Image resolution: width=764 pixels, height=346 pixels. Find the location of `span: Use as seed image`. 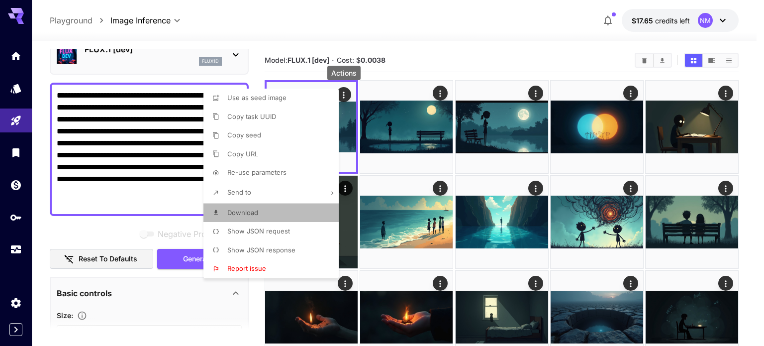

span: Use as seed image is located at coordinates (257, 98).